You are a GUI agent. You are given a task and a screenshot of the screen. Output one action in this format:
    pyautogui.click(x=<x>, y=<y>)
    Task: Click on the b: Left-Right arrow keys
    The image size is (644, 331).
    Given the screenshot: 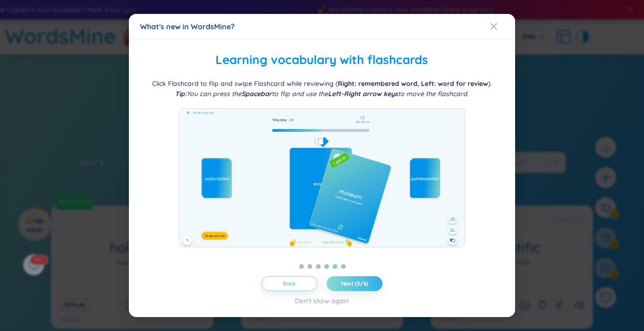 What is the action you would take?
    pyautogui.click(x=363, y=94)
    